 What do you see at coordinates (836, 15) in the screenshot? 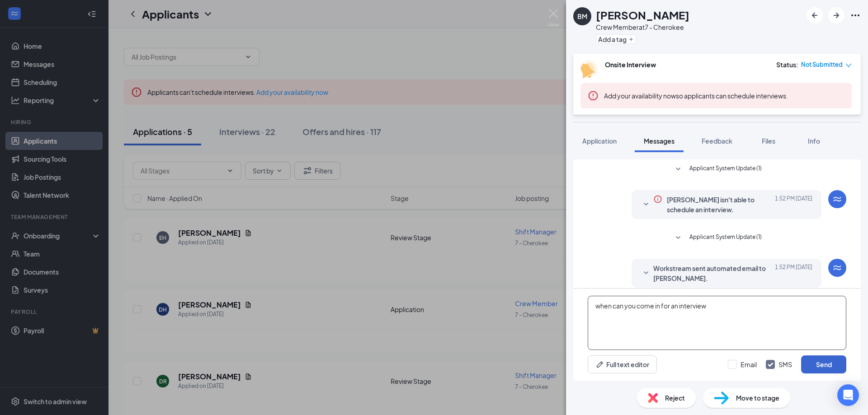
I see `svg: ArrowRight` at bounding box center [836, 15].